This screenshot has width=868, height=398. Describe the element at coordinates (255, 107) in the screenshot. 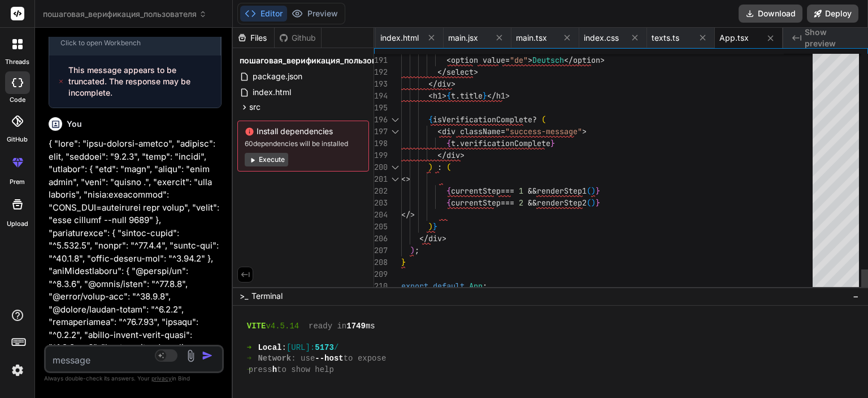

I see `span: src` at that location.